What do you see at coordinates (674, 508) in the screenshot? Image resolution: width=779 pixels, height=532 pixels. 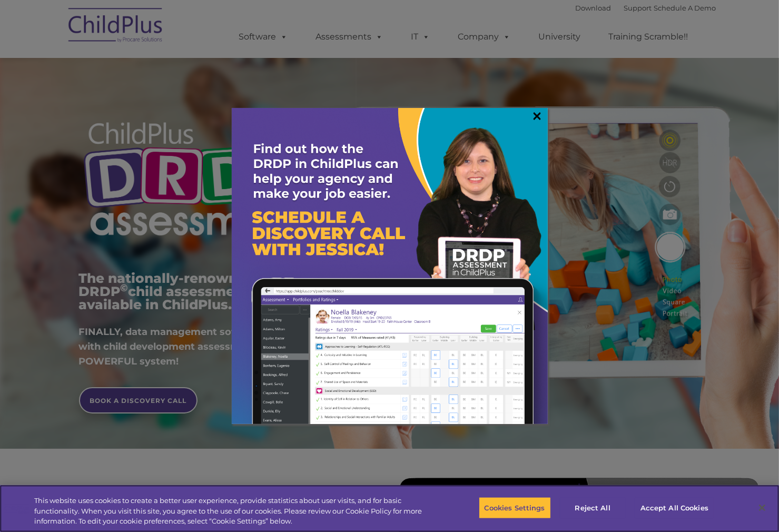 I see `button: Accept All Cookies` at bounding box center [674, 508].